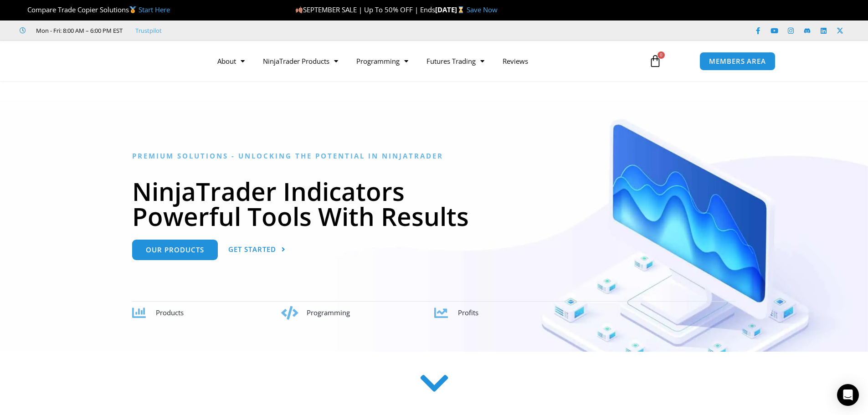  What do you see at coordinates (95, 10) in the screenshot?
I see `span: Compare Trade Copier Solutions` at bounding box center [95, 10].